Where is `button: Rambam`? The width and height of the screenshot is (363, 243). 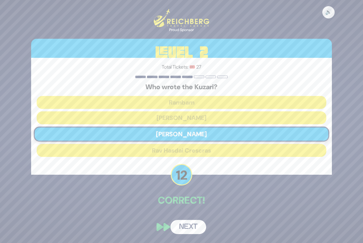
button: Rambam is located at coordinates (181, 103).